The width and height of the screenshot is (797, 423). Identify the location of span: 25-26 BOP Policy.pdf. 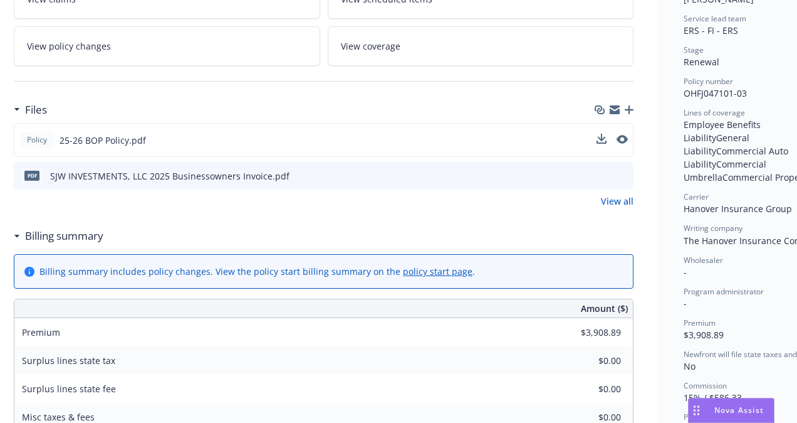
(103, 140).